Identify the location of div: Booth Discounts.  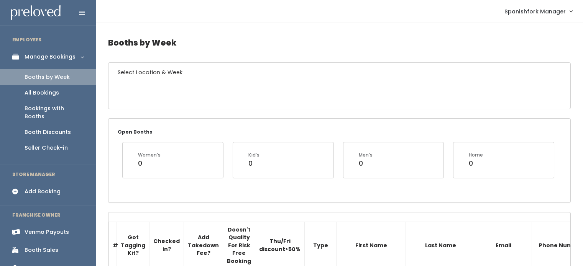
(48, 132).